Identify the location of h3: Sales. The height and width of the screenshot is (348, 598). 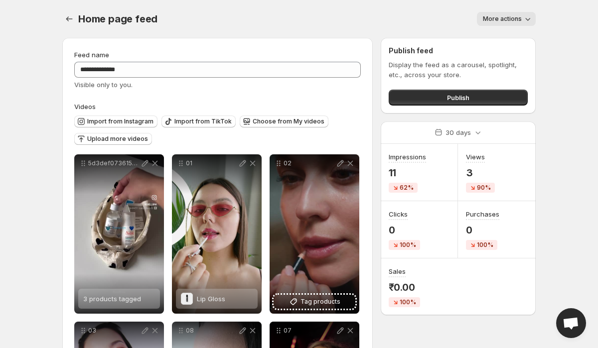
(397, 271).